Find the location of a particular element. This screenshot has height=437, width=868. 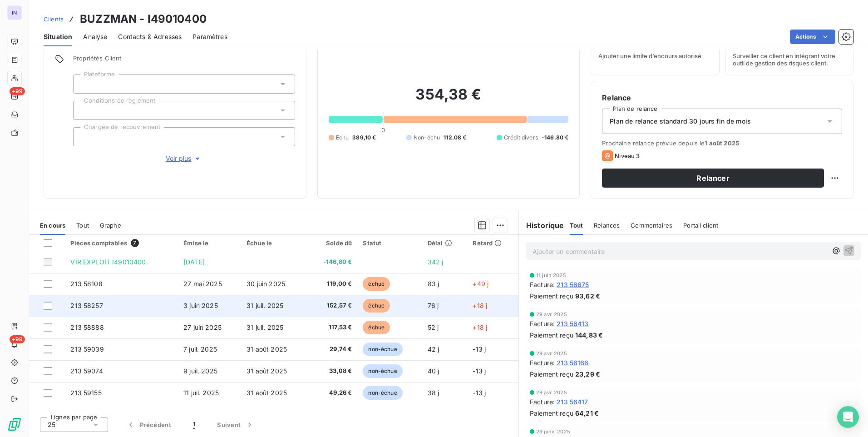

div: IN is located at coordinates (15, 13).